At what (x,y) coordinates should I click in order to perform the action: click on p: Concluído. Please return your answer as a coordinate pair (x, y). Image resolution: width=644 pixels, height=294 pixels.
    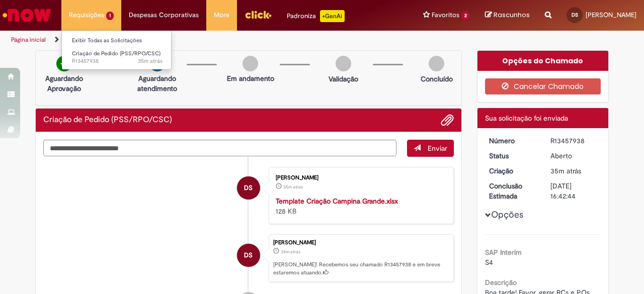
    Looking at the image, I should click on (437, 79).